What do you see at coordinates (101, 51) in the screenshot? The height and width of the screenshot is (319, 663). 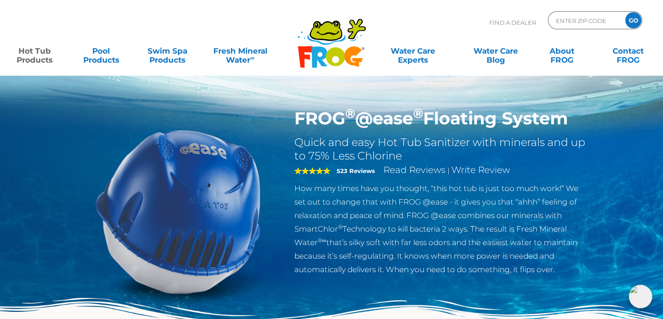 I see `a: PoolProducts` at bounding box center [101, 51].